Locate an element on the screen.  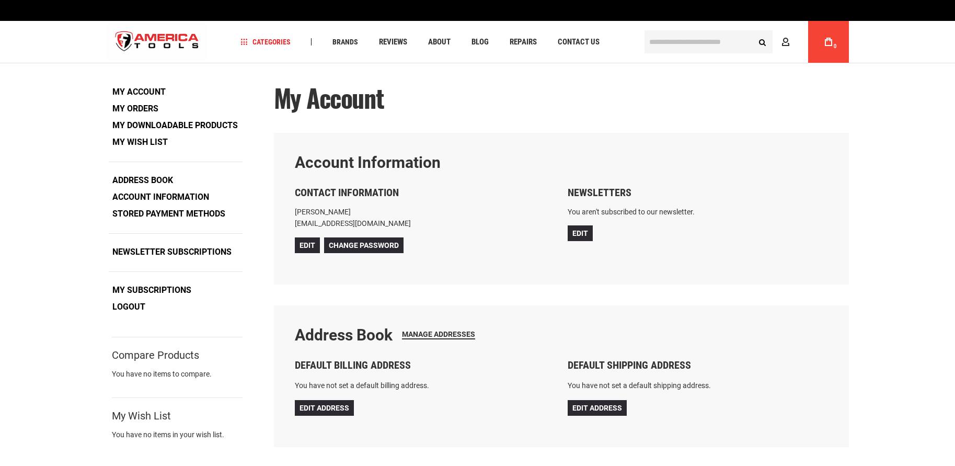
address: You have not set a default shipping address. is located at coordinates (698, 385).